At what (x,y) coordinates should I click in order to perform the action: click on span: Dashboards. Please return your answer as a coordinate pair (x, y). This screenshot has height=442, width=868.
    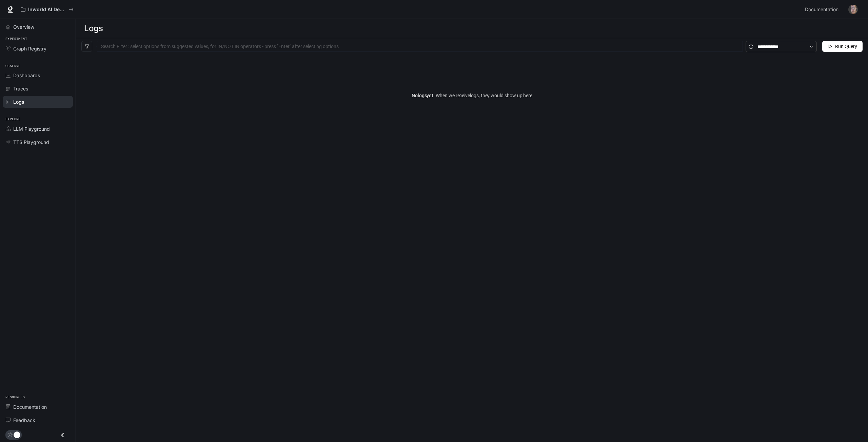
    Looking at the image, I should click on (27, 75).